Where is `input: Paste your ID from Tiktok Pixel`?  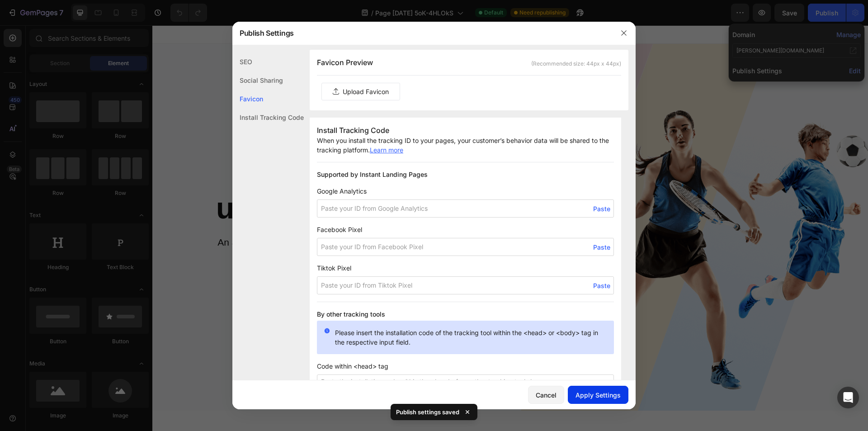
input: Paste your ID from Tiktok Pixel is located at coordinates (465, 286).